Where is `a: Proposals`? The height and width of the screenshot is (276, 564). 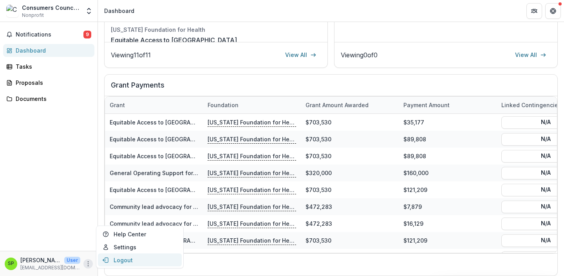 a: Proposals is located at coordinates (49, 82).